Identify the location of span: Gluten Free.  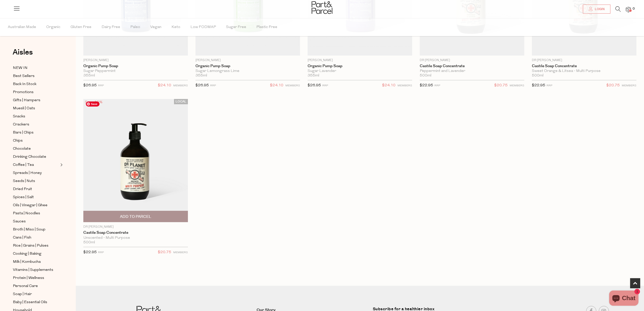
(80, 27).